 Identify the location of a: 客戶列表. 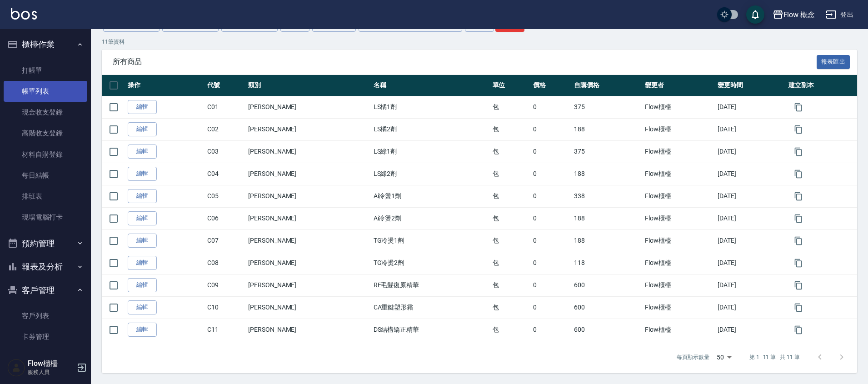
(45, 316).